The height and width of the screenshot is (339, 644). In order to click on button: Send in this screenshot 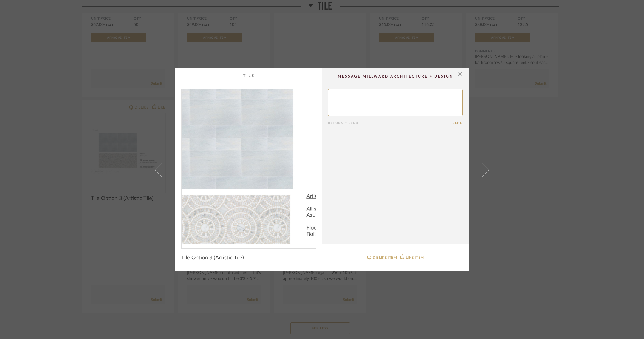, I will do `click(458, 123)`.